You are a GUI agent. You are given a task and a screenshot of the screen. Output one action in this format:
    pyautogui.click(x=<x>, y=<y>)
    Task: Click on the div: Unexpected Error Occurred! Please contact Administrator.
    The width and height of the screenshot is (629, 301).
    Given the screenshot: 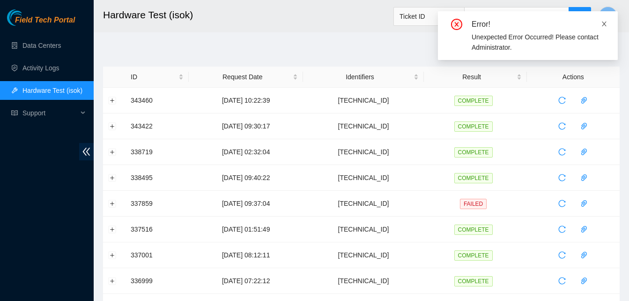 What is the action you would take?
    pyautogui.click(x=539, y=42)
    